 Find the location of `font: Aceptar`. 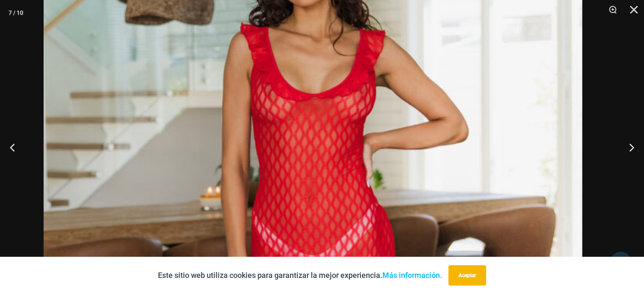

font: Aceptar is located at coordinates (467, 275).